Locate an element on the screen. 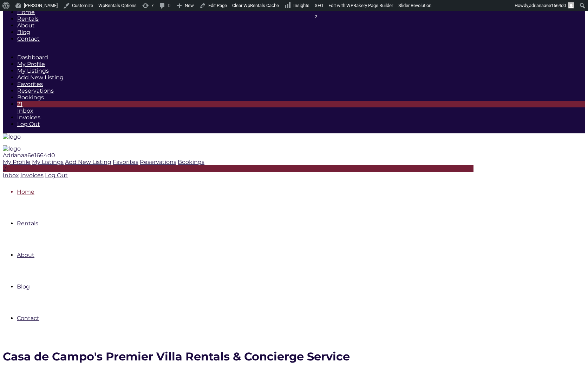  a: Dashboard is located at coordinates (32, 57).